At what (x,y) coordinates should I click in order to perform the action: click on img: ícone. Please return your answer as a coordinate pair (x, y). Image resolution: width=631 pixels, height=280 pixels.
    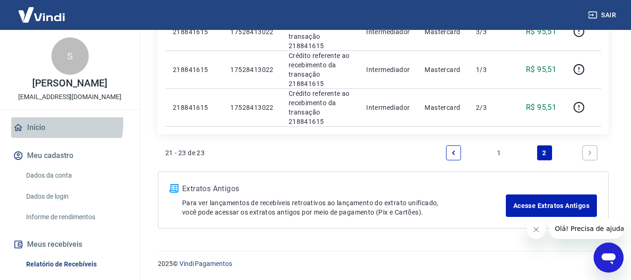
    Looking at the image, I should click on (174, 188).